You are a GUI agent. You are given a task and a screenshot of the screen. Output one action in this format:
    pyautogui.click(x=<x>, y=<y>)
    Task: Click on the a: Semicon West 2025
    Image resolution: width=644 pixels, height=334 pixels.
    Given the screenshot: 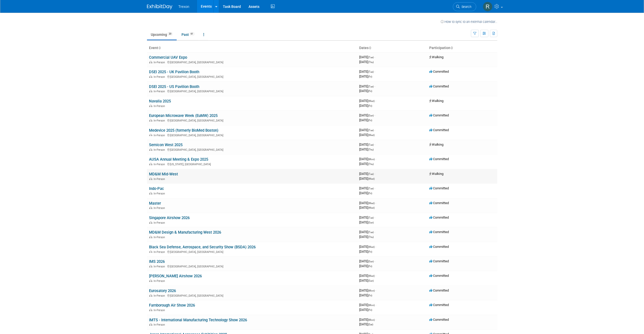 What is the action you would take?
    pyautogui.click(x=166, y=145)
    